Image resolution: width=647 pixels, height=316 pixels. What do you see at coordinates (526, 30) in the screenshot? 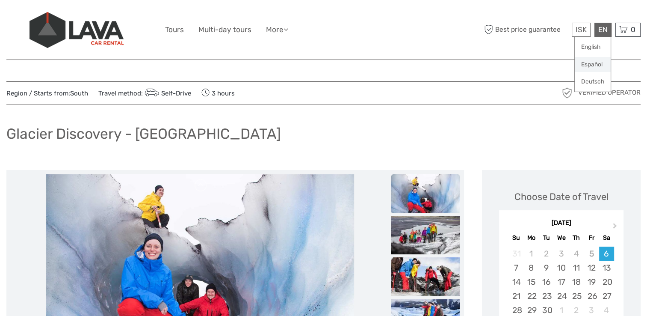
I see `span: Best price guarantee` at bounding box center [526, 30].